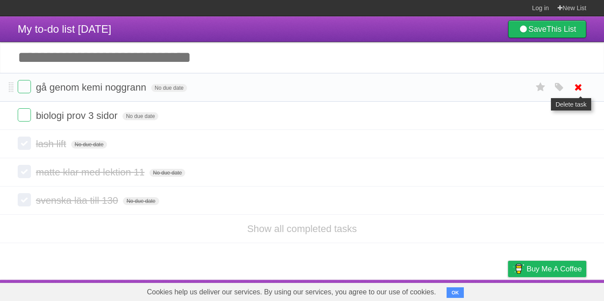 This screenshot has height=301, width=604. I want to click on a: Privacy, so click(508, 291).